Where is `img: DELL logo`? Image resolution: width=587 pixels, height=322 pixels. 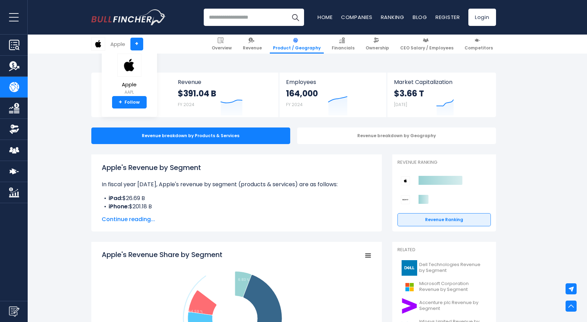
img: DELL logo is located at coordinates (409, 268).